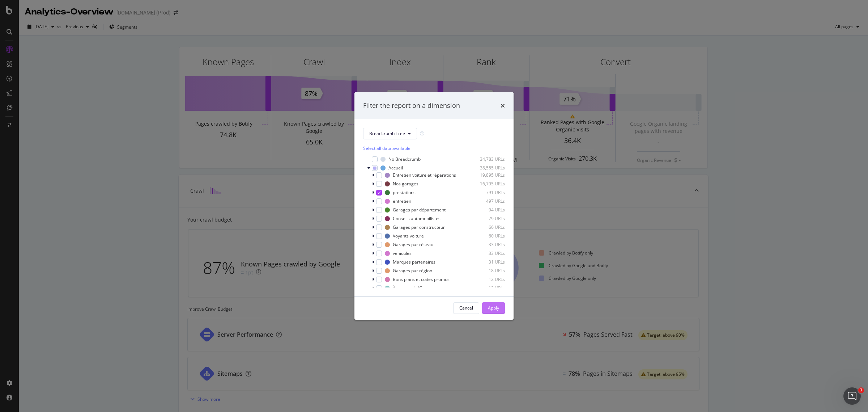 This screenshot has width=868, height=412. What do you see at coordinates (404, 192) in the screenshot?
I see `div: prestations` at bounding box center [404, 192].